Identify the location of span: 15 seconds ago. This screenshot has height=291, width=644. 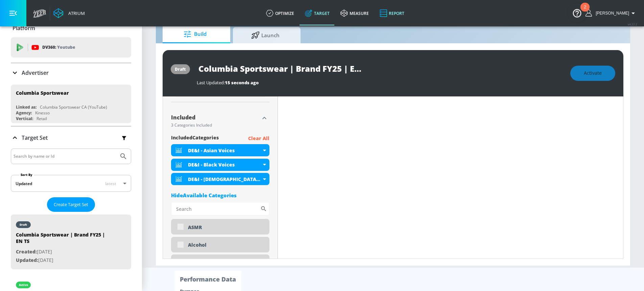
(242, 82).